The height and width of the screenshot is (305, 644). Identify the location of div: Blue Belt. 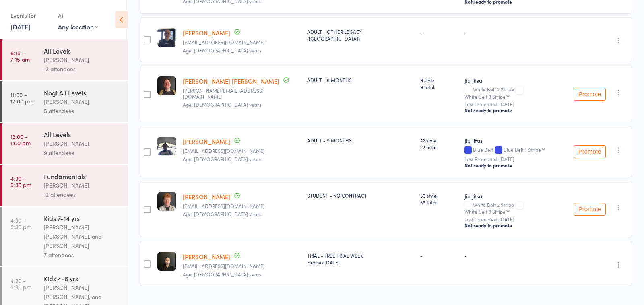
(516, 150).